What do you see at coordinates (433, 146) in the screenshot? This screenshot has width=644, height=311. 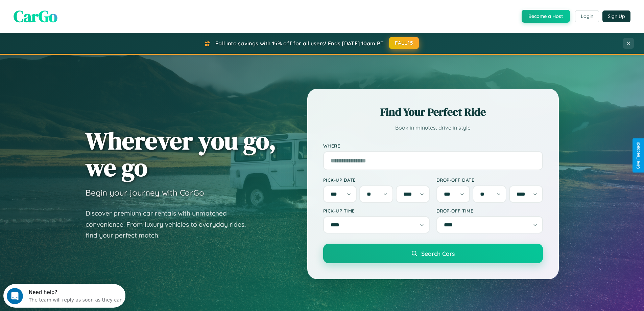 I see `label: Where` at bounding box center [433, 146].